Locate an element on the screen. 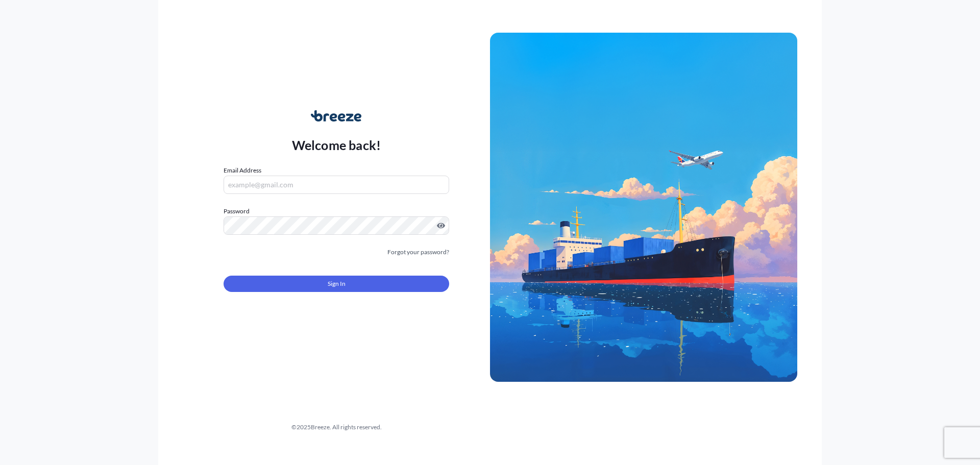  label: Email Address is located at coordinates (242, 170).